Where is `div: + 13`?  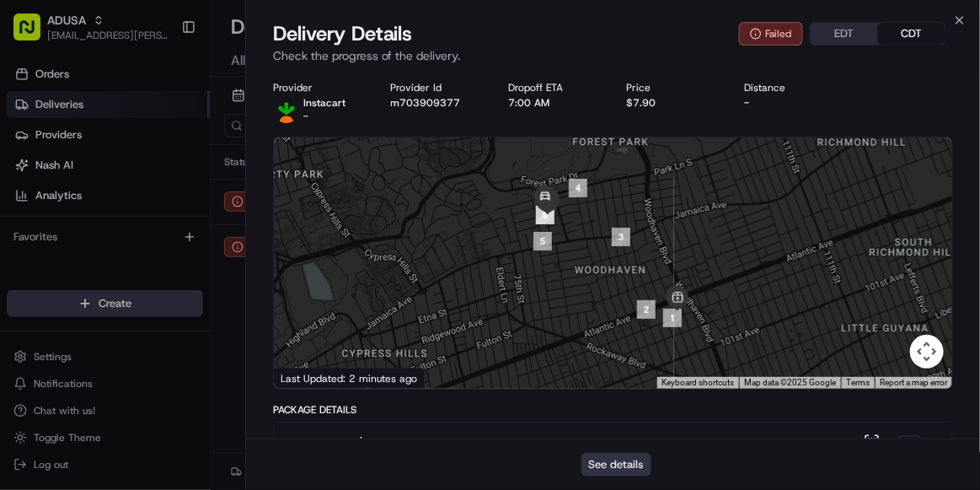
div: + 13 is located at coordinates (910, 449).